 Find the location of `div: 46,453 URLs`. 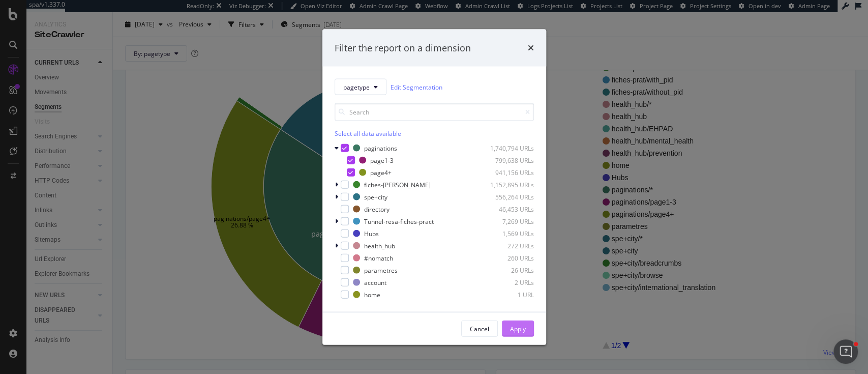

div: 46,453 URLs is located at coordinates (509, 209).